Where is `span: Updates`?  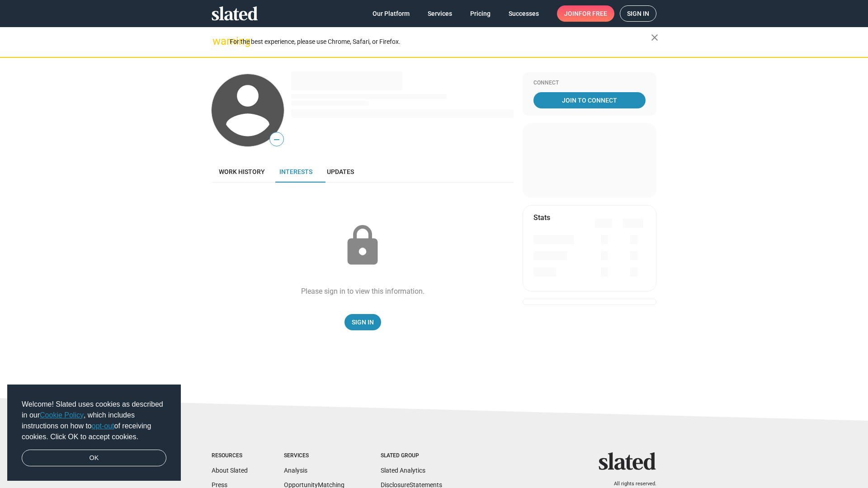 span: Updates is located at coordinates (340, 172).